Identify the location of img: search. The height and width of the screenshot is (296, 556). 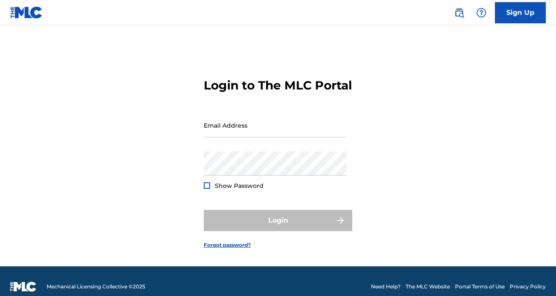
(460, 13).